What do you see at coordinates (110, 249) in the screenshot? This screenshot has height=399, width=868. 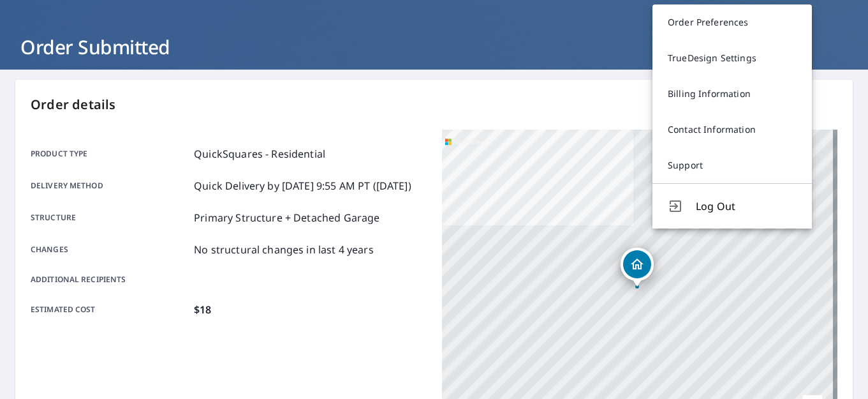 I see `p: Changes` at bounding box center [110, 249].